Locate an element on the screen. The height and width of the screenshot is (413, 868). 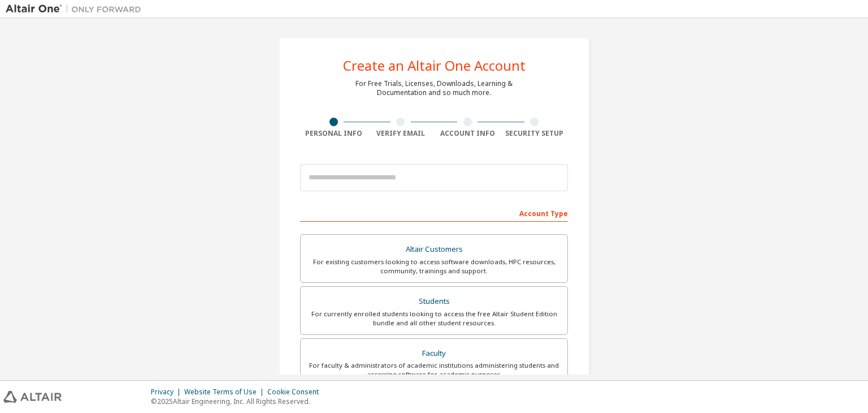
div: Altair Customers is located at coordinates (434, 250).